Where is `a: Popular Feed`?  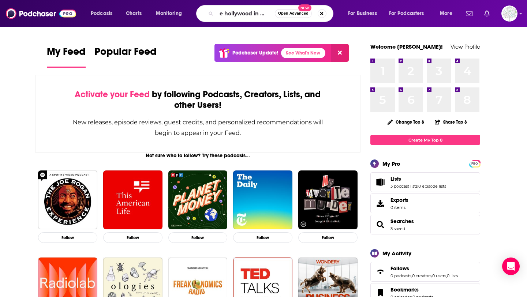 a: Popular Feed is located at coordinates (125, 56).